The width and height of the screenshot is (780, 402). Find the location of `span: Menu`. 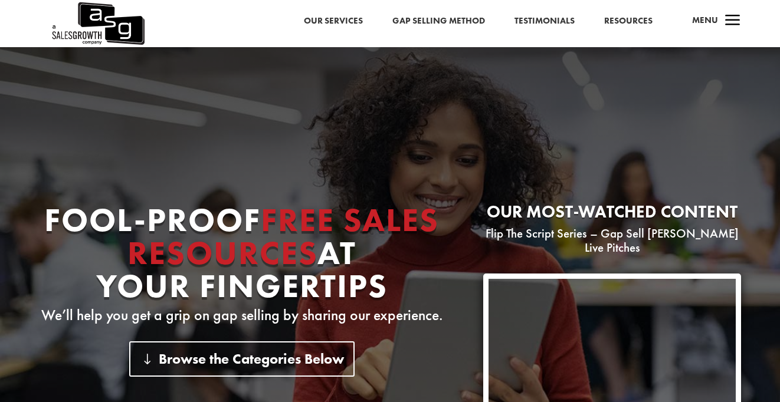

span: Menu is located at coordinates (705, 20).